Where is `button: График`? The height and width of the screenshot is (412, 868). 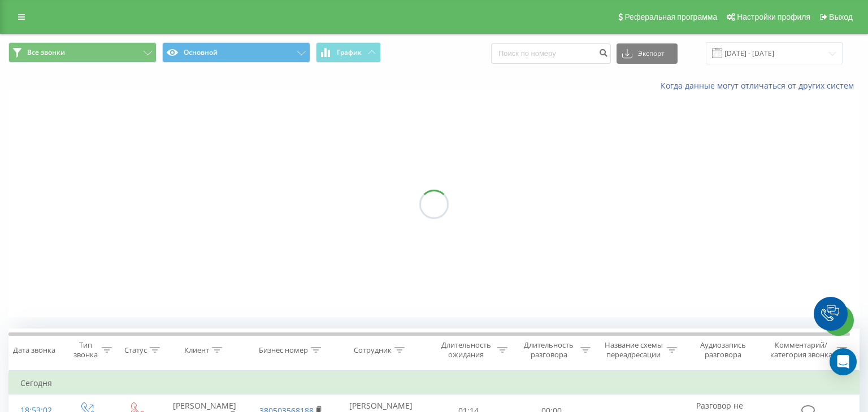 button: График is located at coordinates (348, 53).